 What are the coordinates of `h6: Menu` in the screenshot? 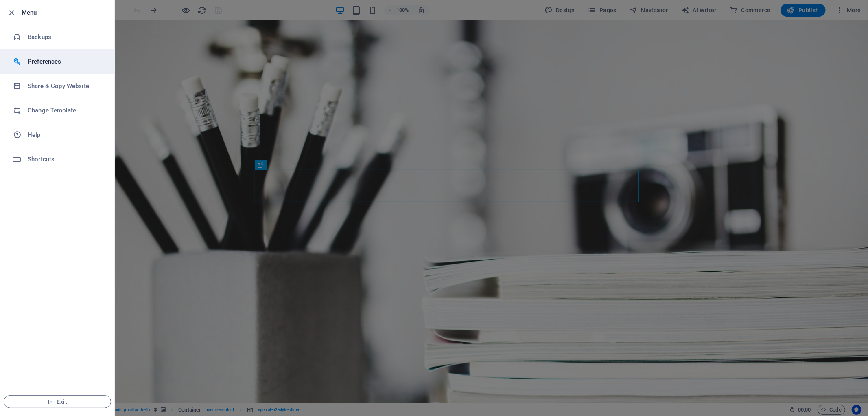 It's located at (65, 13).